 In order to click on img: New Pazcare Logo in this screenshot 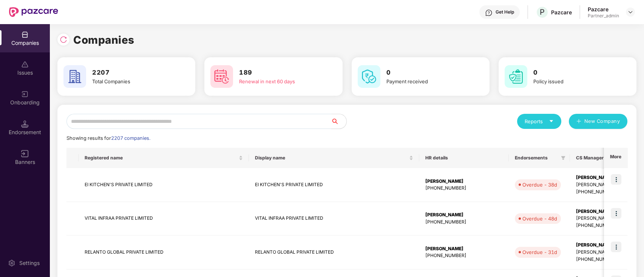, I will do `click(34, 12)`.